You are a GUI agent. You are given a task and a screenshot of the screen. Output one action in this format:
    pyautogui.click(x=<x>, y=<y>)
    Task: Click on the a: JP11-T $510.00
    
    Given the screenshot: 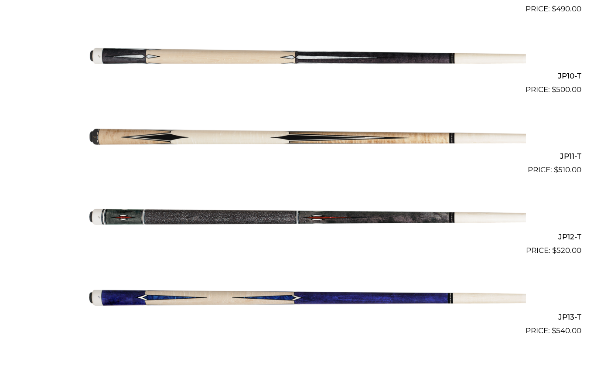 What is the action you would take?
    pyautogui.click(x=306, y=137)
    